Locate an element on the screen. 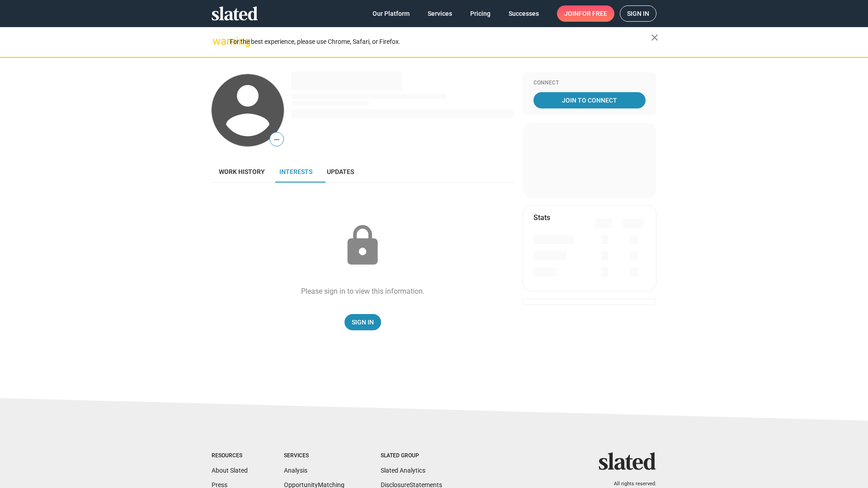 The height and width of the screenshot is (488, 868). a: Successes is located at coordinates (524, 14).